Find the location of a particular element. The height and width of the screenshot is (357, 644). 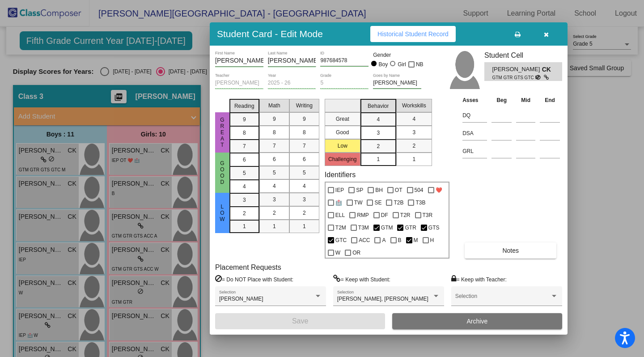

span: H is located at coordinates (432, 240).